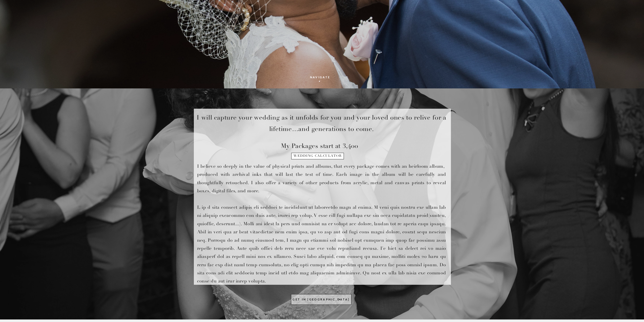 The width and height of the screenshot is (644, 322). I want to click on h3: navigate, so click(320, 78).